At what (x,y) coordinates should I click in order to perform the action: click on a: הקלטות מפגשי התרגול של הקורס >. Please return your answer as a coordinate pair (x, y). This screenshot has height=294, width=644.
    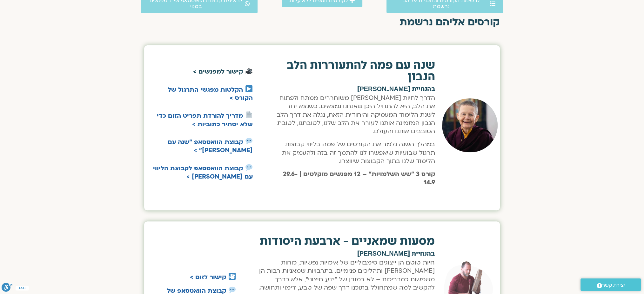
    Looking at the image, I should click on (210, 94).